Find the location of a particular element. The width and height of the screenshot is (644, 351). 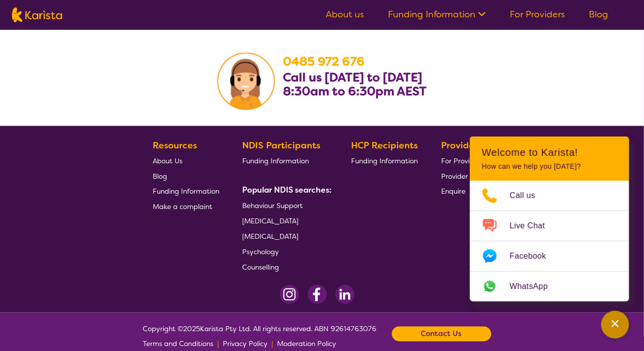

img: Karista logo is located at coordinates (37, 15).